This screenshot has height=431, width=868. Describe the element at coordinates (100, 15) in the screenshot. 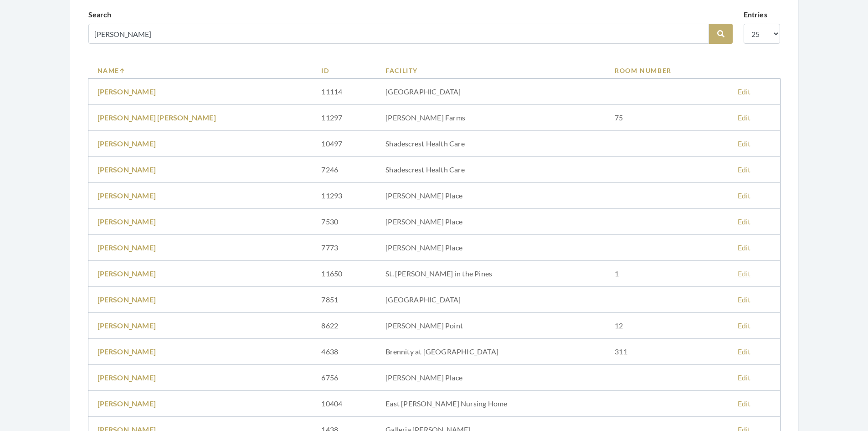

I see `label: Search` at that location.